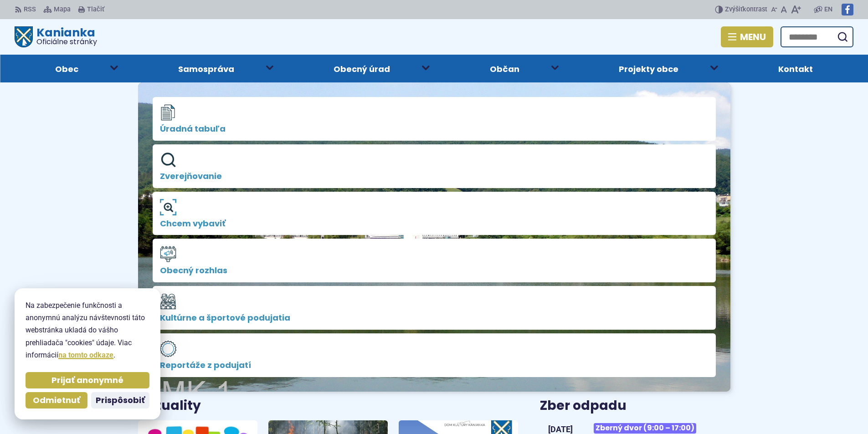 The width and height of the screenshot is (868, 434). Describe the element at coordinates (206, 68) in the screenshot. I see `a: Samospráva` at that location.